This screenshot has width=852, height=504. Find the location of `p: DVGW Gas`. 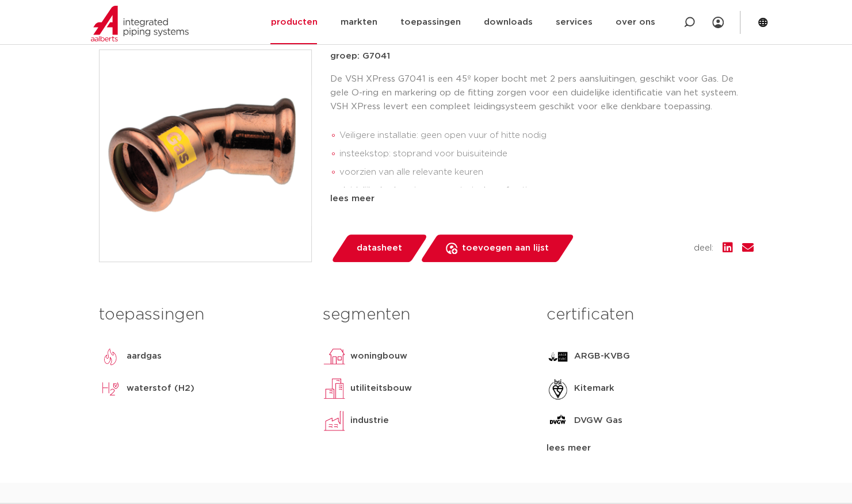

p: DVGW Gas is located at coordinates (598, 421).